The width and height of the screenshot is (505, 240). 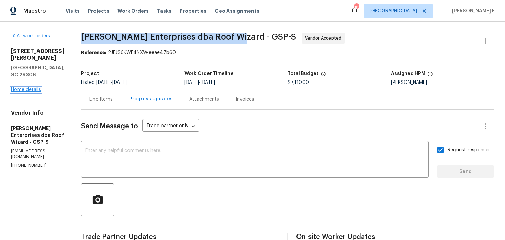 What do you see at coordinates (90, 73) in the screenshot?
I see `h5: Project` at bounding box center [90, 73].